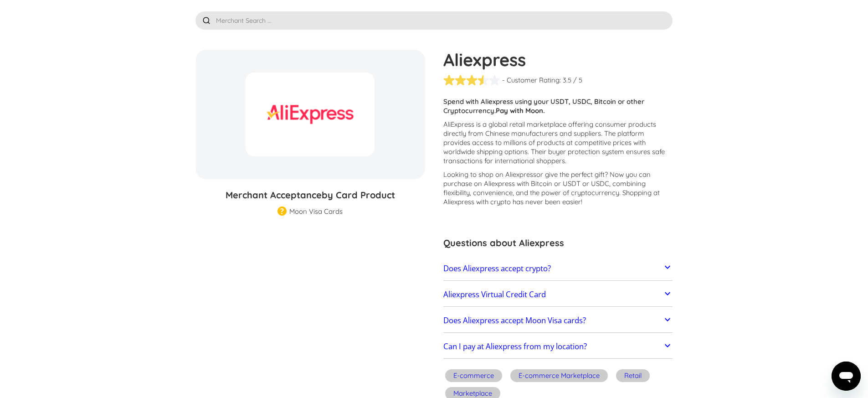 The image size is (868, 398). Describe the element at coordinates (578, 80) in the screenshot. I see `div: / 5` at that location.